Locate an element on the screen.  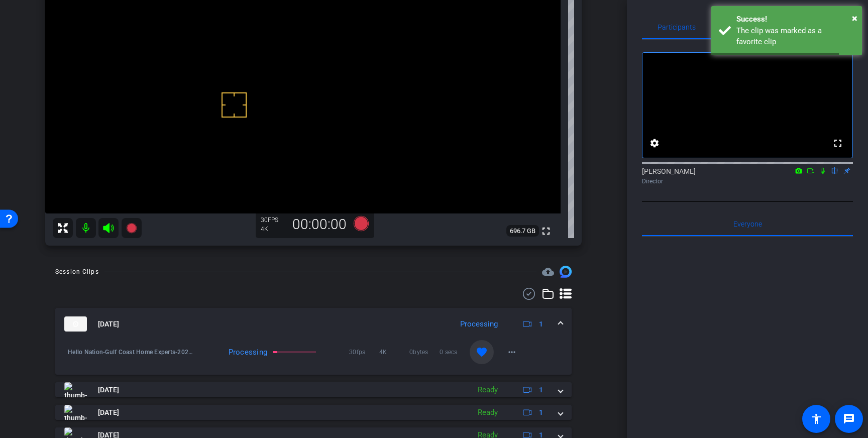
img: Session clips is located at coordinates (565, 272).